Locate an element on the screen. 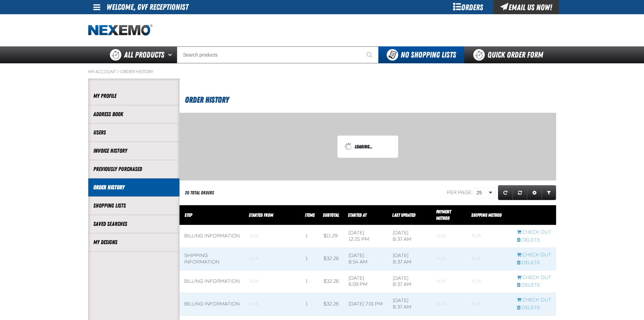  span: Started At is located at coordinates (357, 215).